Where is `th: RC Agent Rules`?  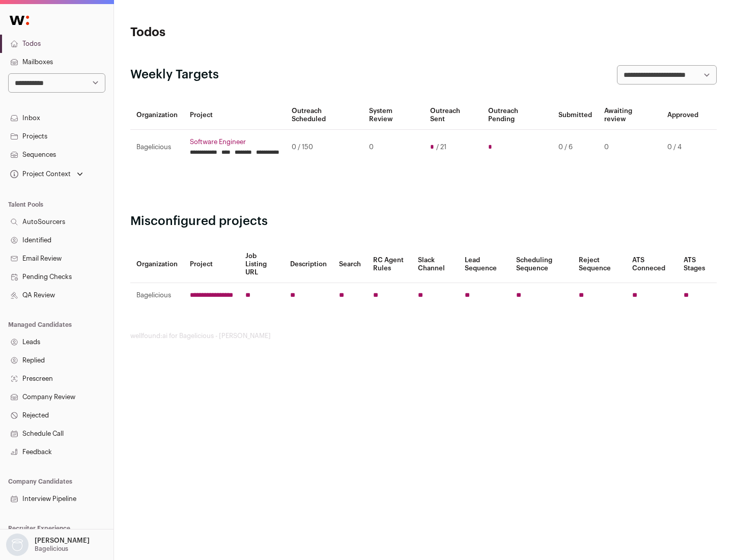 th: RC Agent Rules is located at coordinates (389, 264).